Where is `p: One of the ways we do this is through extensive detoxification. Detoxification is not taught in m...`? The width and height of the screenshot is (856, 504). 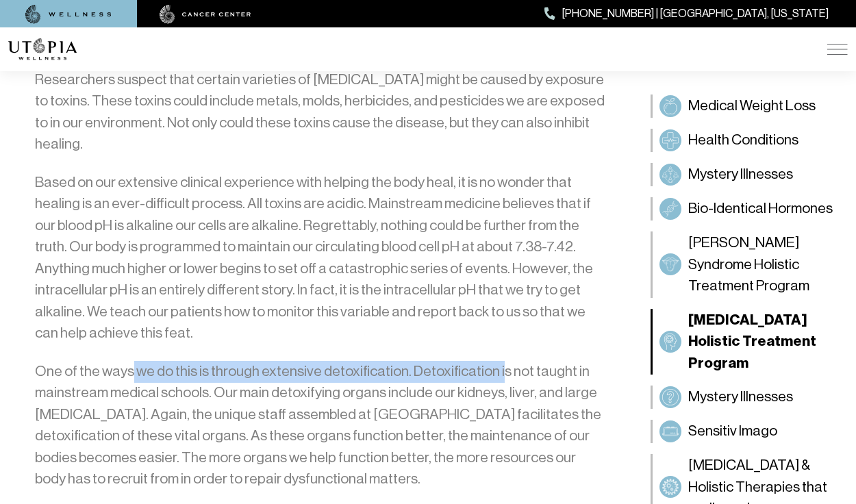
p: One of the ways we do this is through extensive detoxification. Detoxification is not taught in m... is located at coordinates (321, 425).